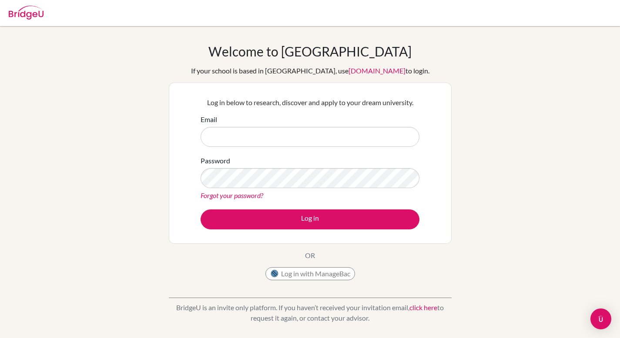  I want to click on button: Log in with ManageBac, so click(310, 274).